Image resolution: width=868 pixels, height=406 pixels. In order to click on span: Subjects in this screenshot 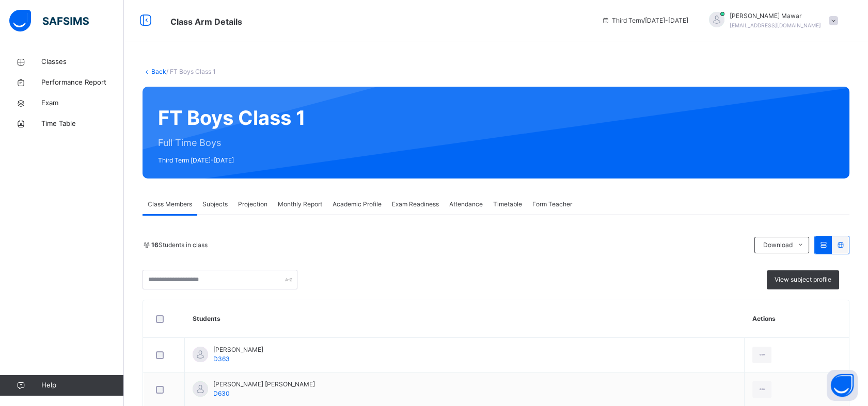, I will do `click(215, 205)`.